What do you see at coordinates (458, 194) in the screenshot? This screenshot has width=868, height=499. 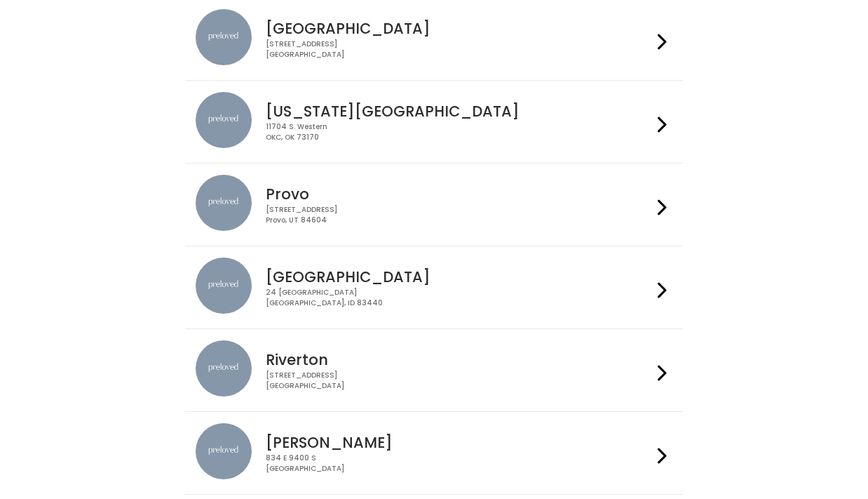 I see `h4: Provo` at bounding box center [458, 194].